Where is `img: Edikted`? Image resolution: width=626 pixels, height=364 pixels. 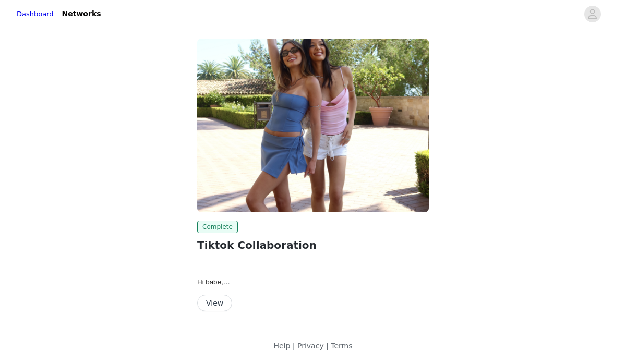 img: Edikted is located at coordinates (313, 125).